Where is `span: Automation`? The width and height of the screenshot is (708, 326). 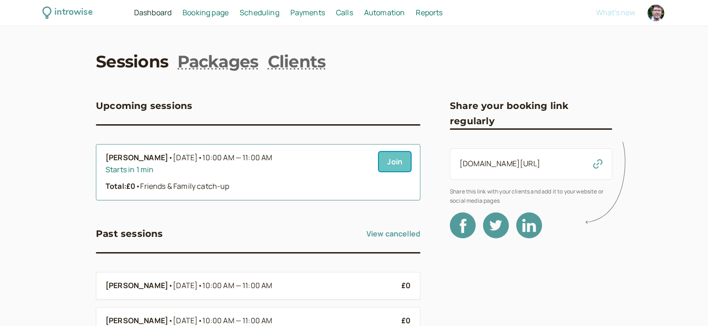
span: Automation is located at coordinates (385, 12).